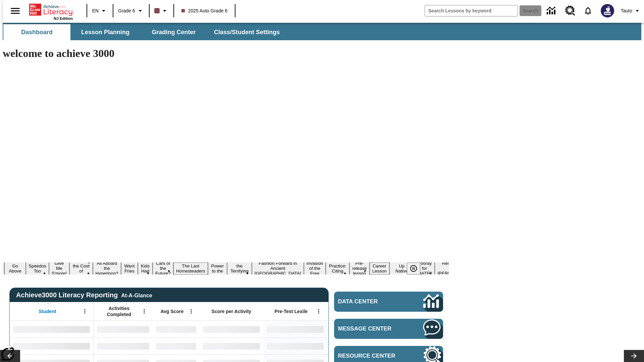 The image size is (644, 362). Describe the element at coordinates (413, 268) in the screenshot. I see `button: Pause` at that location.